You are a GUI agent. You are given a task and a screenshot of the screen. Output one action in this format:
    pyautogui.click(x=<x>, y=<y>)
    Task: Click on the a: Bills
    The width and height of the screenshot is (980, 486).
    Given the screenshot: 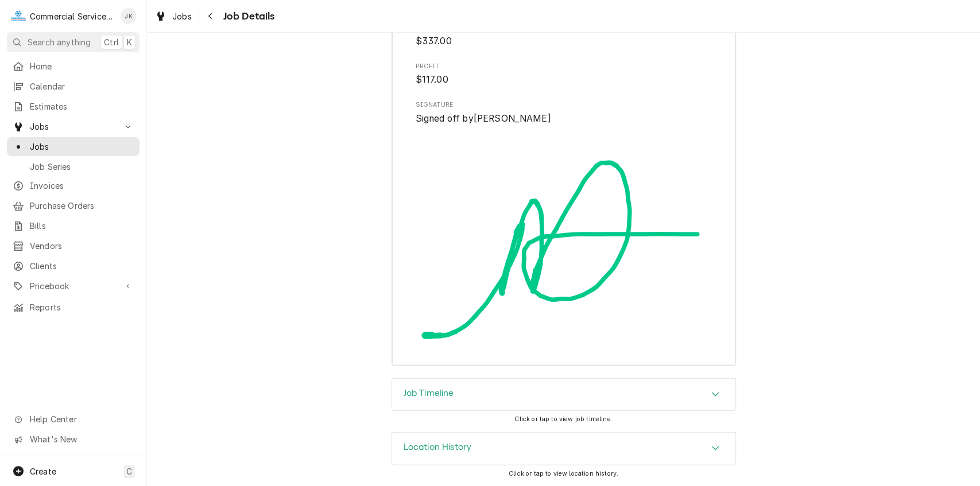 What is the action you would take?
    pyautogui.click(x=73, y=225)
    